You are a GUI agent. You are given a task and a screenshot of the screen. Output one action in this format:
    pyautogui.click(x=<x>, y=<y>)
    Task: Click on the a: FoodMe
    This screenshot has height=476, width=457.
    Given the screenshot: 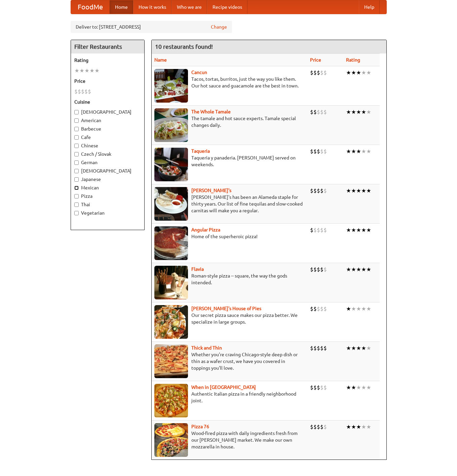 What is the action you would take?
    pyautogui.click(x=90, y=7)
    